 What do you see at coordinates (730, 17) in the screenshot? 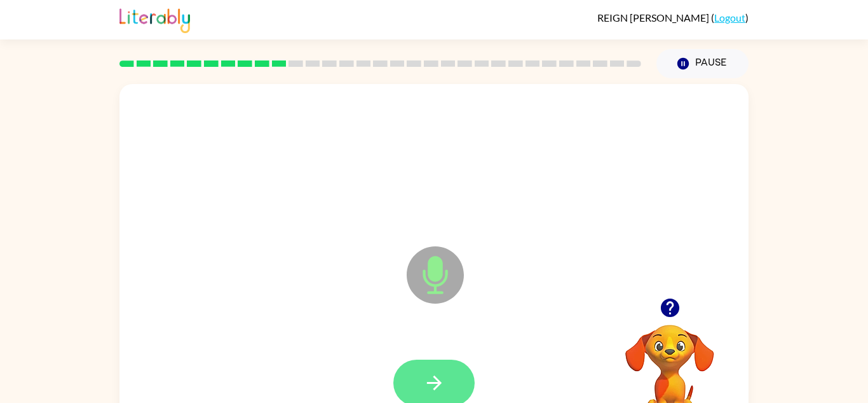
I see `a: Logout` at bounding box center [730, 17].